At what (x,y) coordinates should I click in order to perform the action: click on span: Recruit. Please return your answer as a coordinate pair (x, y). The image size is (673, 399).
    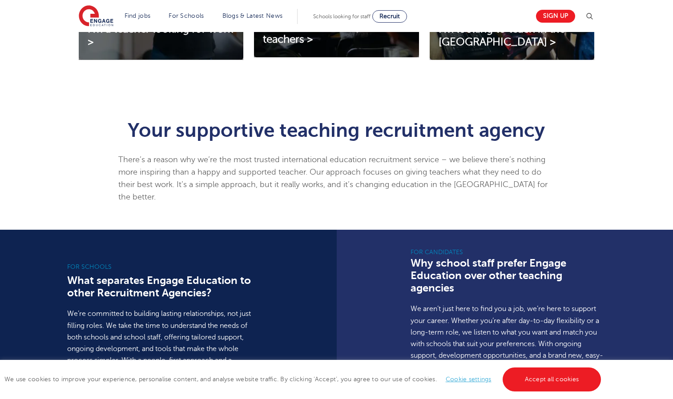
    Looking at the image, I should click on (390, 16).